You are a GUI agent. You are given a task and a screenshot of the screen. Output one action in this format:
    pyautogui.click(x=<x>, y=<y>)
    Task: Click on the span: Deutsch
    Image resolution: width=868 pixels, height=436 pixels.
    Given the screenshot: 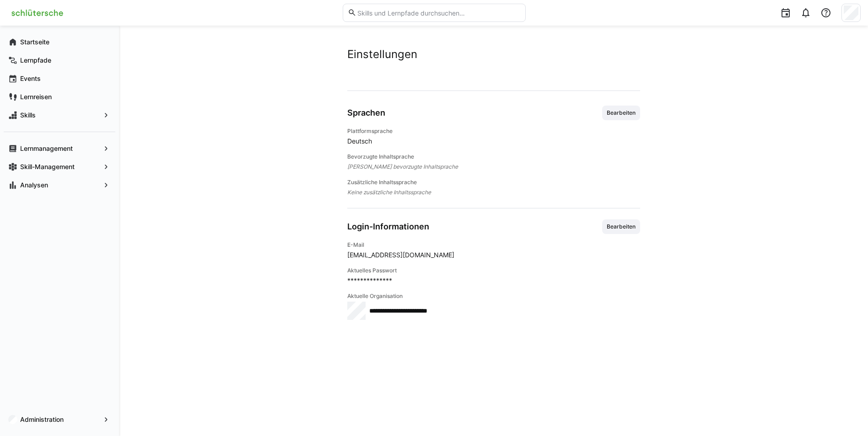 What is the action you would take?
    pyautogui.click(x=494, y=141)
    